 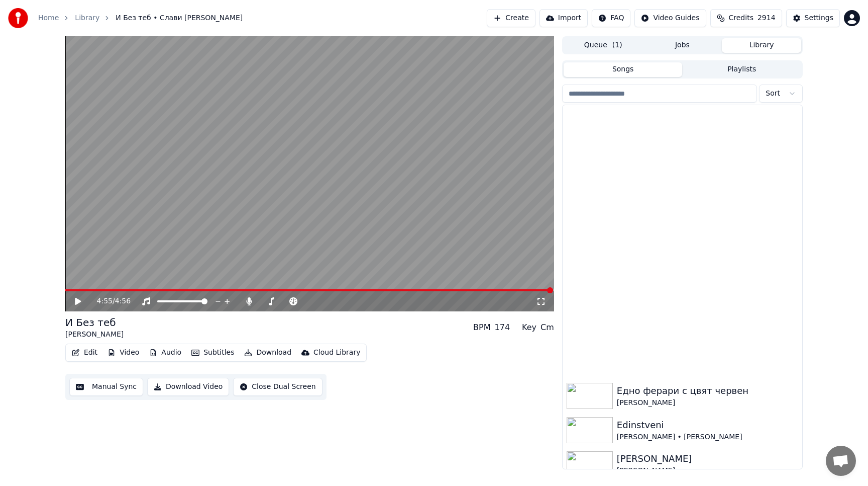 What do you see at coordinates (623, 70) in the screenshot?
I see `button: Songs` at bounding box center [623, 70].